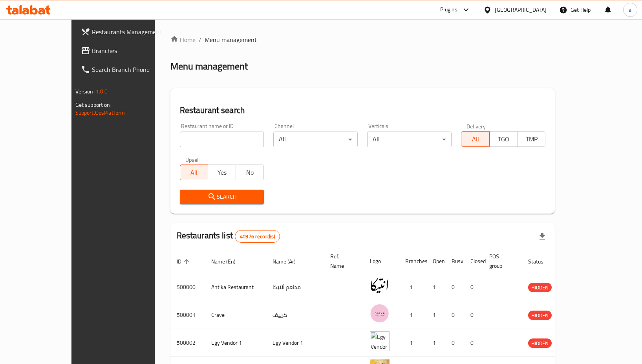  Describe the element at coordinates (380, 313) in the screenshot. I see `img: Crave` at that location.